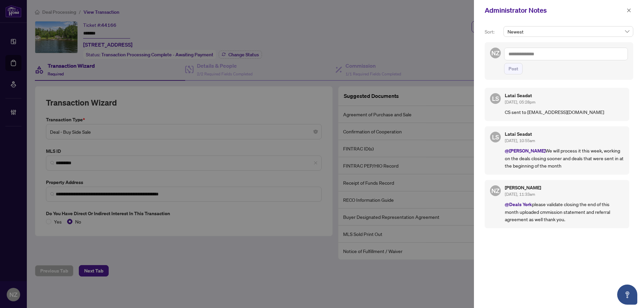 The width and height of the screenshot is (644, 308). What do you see at coordinates (568, 32) in the screenshot?
I see `span: Newest` at bounding box center [568, 32].